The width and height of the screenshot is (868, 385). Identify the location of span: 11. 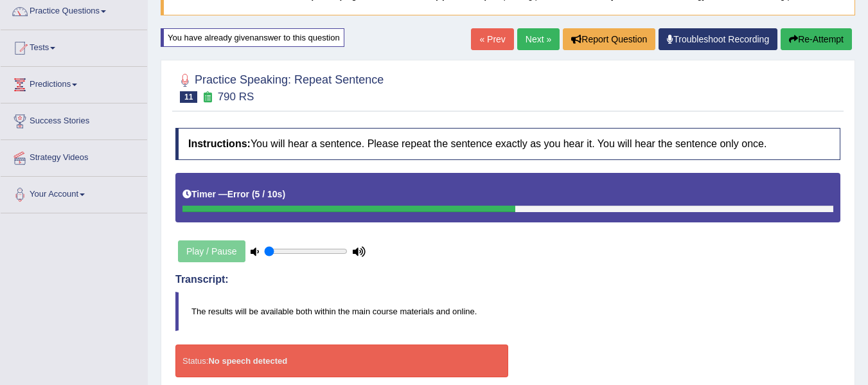
(189, 97).